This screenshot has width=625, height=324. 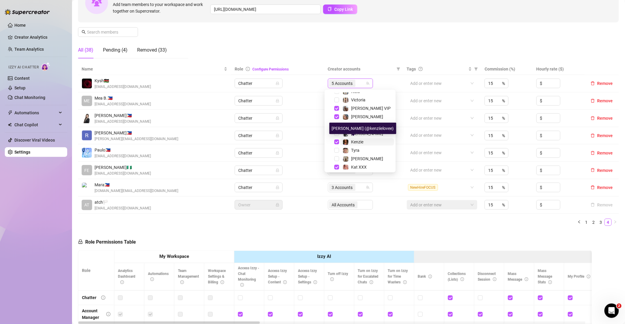 What do you see at coordinates (423, 188) in the screenshot?
I see `span: NewHireFOCUS` at bounding box center [423, 188].